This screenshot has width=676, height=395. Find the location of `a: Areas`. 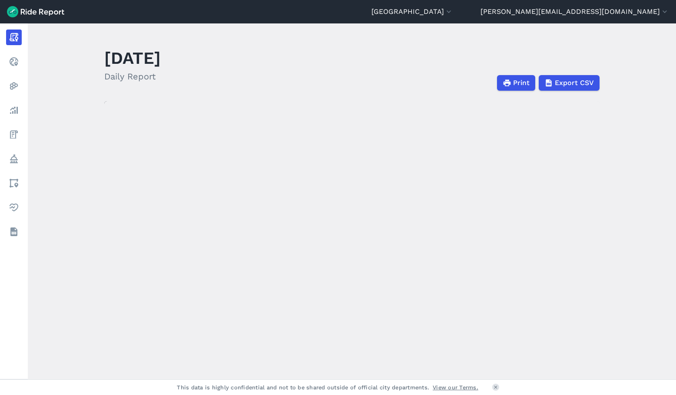

a: Areas is located at coordinates (14, 183).